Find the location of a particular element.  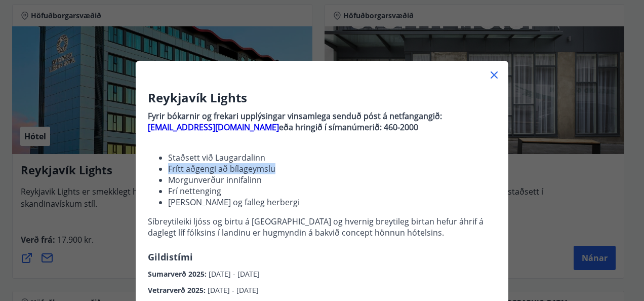

span: Gildistími is located at coordinates (170, 257).